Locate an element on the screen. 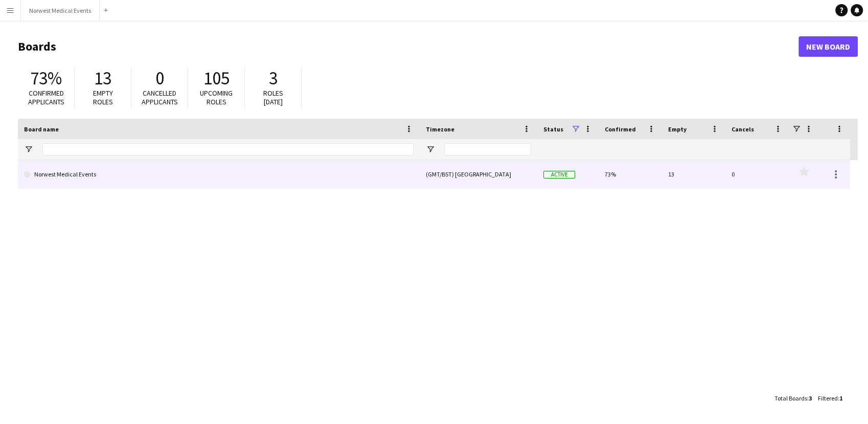 This screenshot has width=868, height=424. span: Total Boards is located at coordinates (791, 398).